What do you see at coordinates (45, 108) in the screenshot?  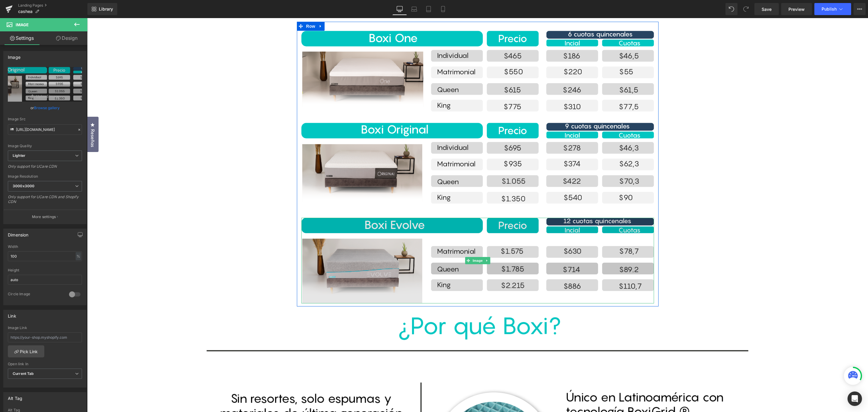 I see `div: or` at bounding box center [45, 108].